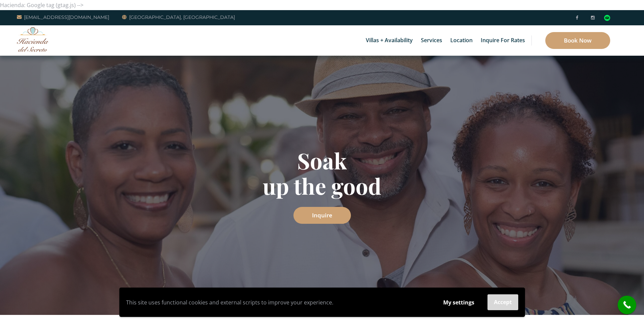  Describe the element at coordinates (278, 302) in the screenshot. I see `p: This site uses functional cookies and external scripts to improve your experience.` at that location.